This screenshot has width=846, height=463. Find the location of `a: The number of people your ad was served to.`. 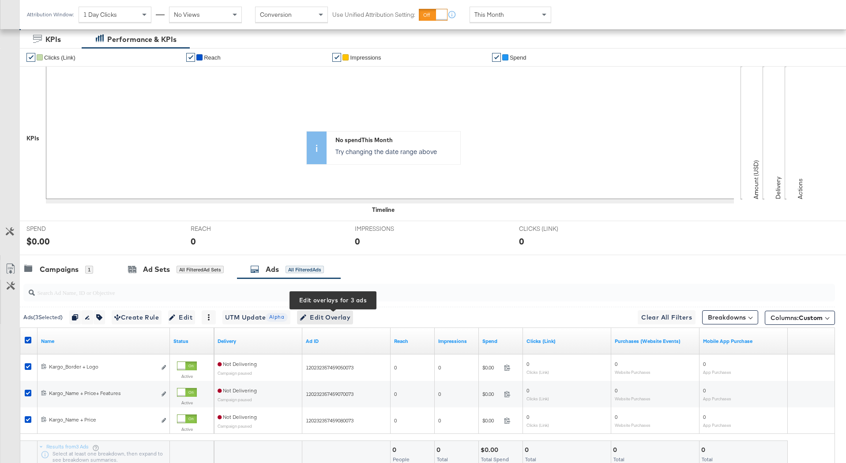

a: The number of people your ad was served to. is located at coordinates (413, 341).